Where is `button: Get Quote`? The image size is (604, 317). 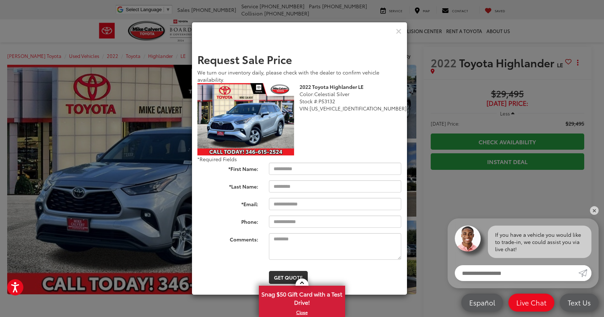 button: Get Quote is located at coordinates (288, 277).